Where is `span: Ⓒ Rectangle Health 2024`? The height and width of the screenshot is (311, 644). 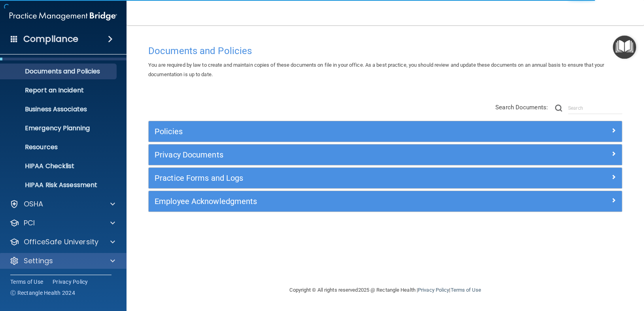
span: Ⓒ Rectangle Health 2024 is located at coordinates (43, 293).